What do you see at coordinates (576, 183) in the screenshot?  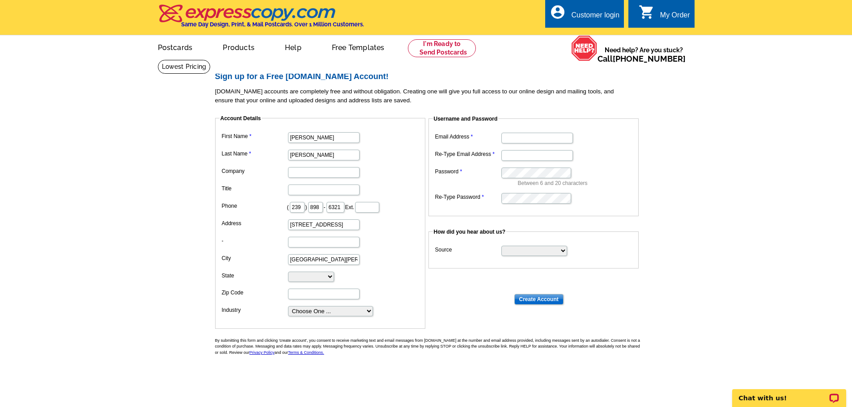 I see `p: Between 6 and 20 characters` at bounding box center [576, 183].